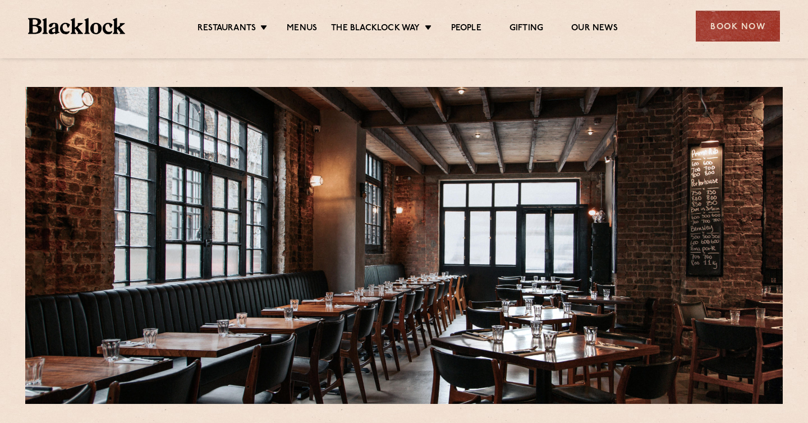 The image size is (808, 423). What do you see at coordinates (738, 26) in the screenshot?
I see `div: Book Now` at bounding box center [738, 26].